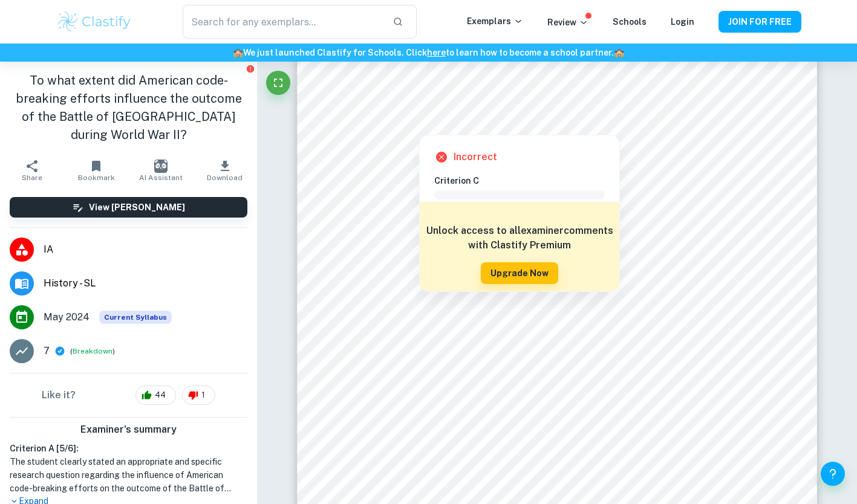 Image resolution: width=857 pixels, height=504 pixels. I want to click on span: AI Assistant, so click(161, 178).